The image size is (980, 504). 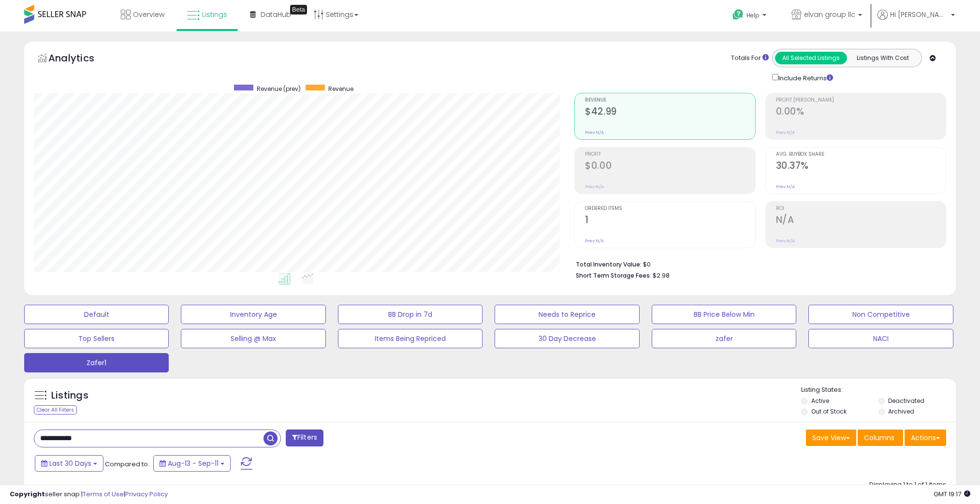 What do you see at coordinates (805, 78) in the screenshot?
I see `div: Include Returns` at bounding box center [805, 78].